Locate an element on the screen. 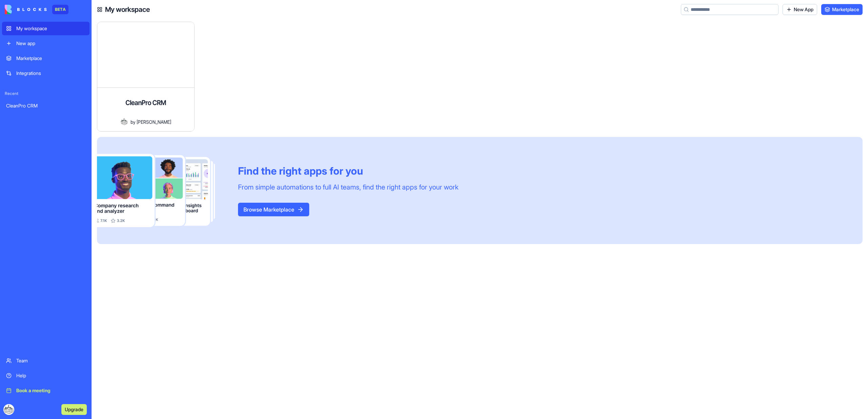 The image size is (868, 419). span: by is located at coordinates (133, 122).